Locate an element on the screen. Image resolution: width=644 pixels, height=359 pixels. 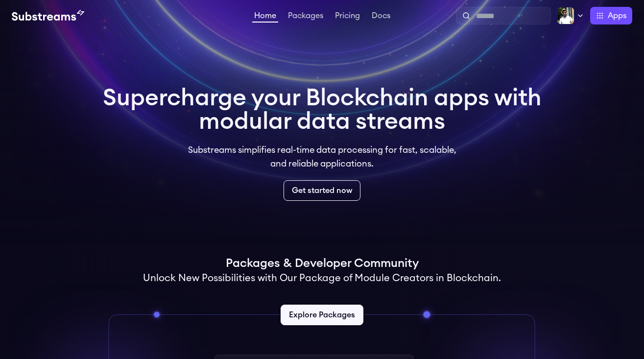
a: Explore Packages is located at coordinates (322, 315).